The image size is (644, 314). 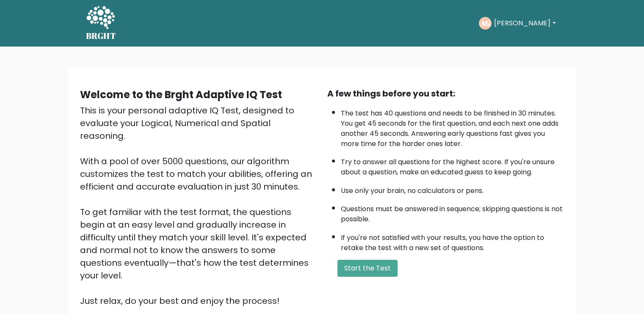 I want to click on li: Questions must be answered in sequence; skipping questions is not possible., so click(x=453, y=212).